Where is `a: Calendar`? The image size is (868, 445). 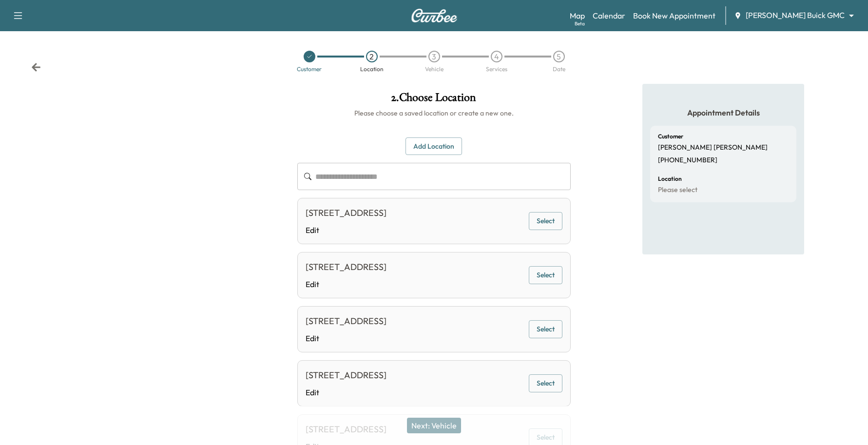
a: Calendar is located at coordinates (609, 16).